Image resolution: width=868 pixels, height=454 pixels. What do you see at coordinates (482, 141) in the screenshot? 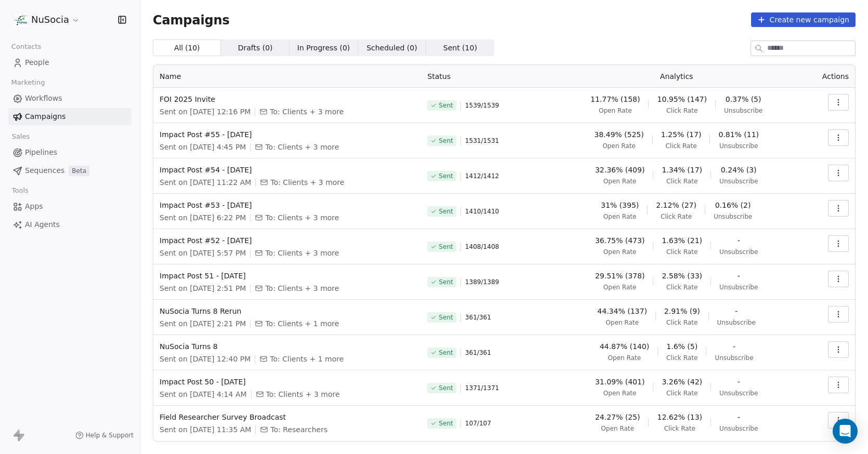
I see `span: 1531 / 1531` at bounding box center [482, 141].